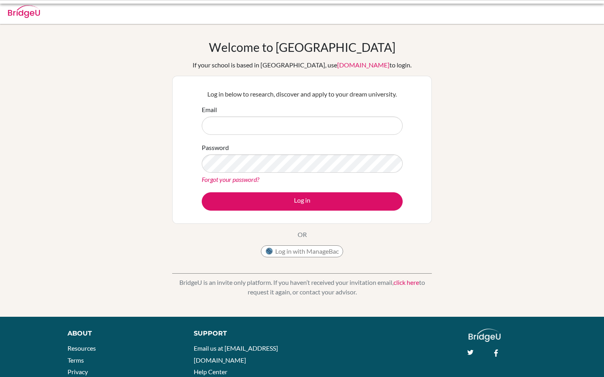 The height and width of the screenshot is (377, 604). I want to click on div: About, so click(121, 334).